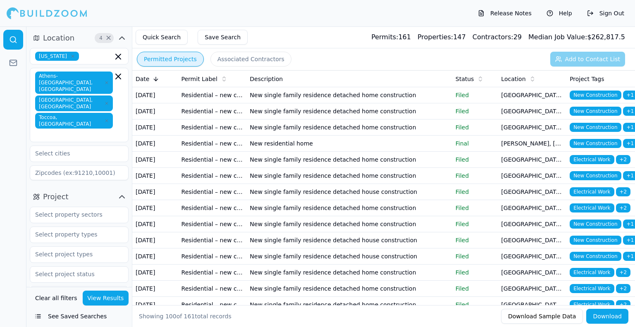 The image size is (635, 327). What do you see at coordinates (560, 13) in the screenshot?
I see `button: Help` at bounding box center [560, 13].